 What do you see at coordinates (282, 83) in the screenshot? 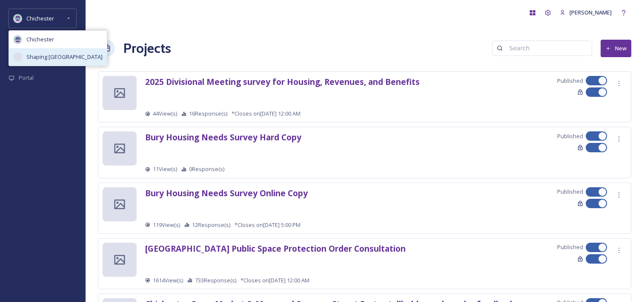
I see `a: 2025 Divisional Meeting survey for Housing, Revenues, and Benefits` at bounding box center [282, 83].